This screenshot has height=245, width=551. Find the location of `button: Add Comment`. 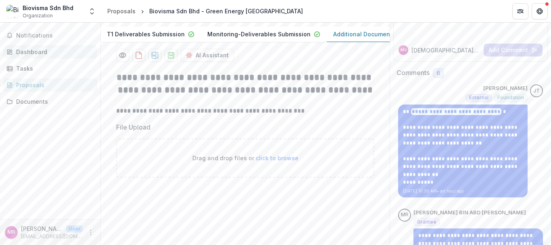

button: Add Comment is located at coordinates (513, 50).